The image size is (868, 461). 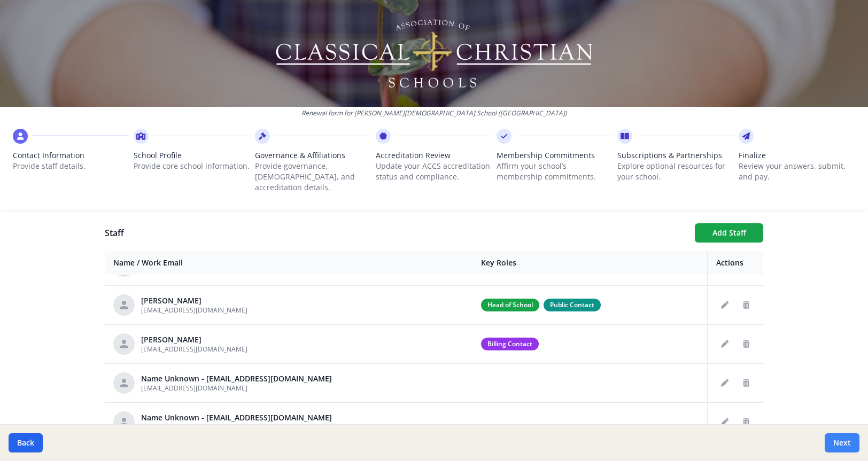 What do you see at coordinates (434, 156) in the screenshot?
I see `span: Accreditation Review` at bounding box center [434, 156].